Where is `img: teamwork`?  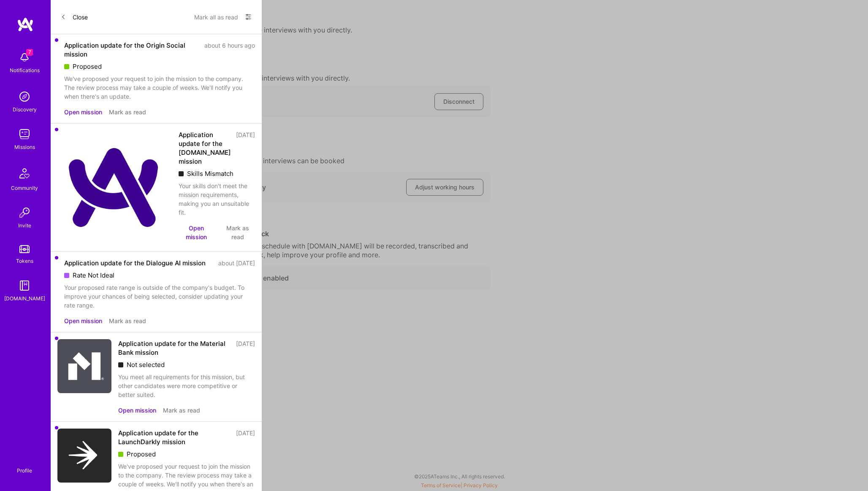 img: teamwork is located at coordinates (24, 134).